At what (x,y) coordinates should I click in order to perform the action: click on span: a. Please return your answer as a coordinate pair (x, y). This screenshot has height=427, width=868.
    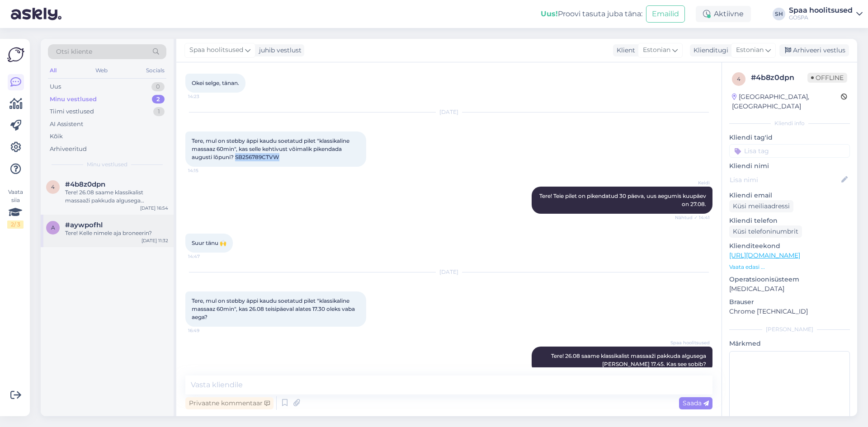
    Looking at the image, I should click on (53, 227).